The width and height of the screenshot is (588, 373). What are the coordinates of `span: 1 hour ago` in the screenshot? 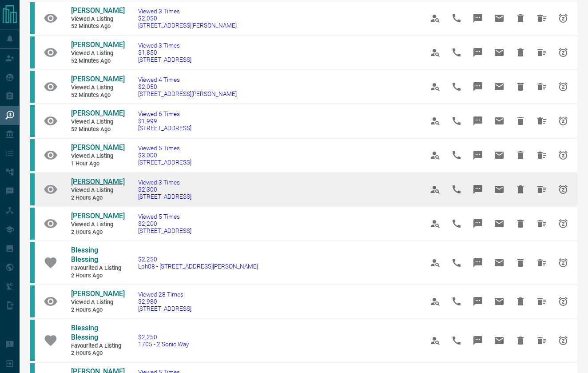 It's located at (98, 164).